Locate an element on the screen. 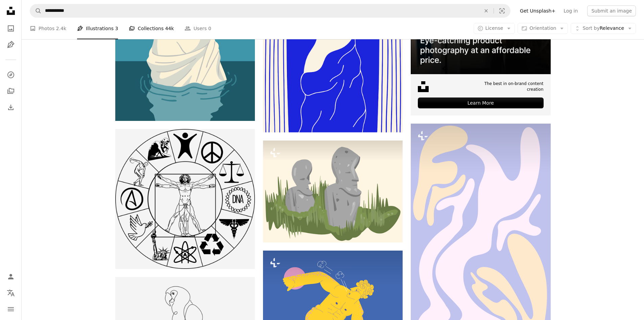  span: Relevance is located at coordinates (603, 28).